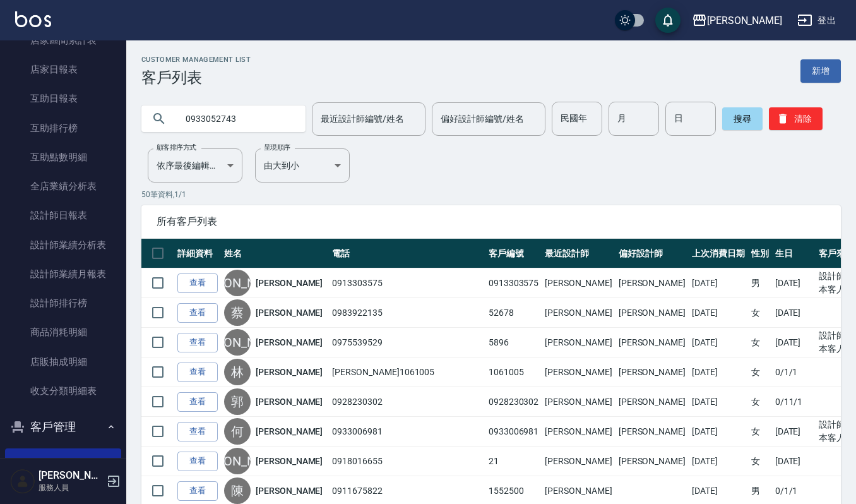  What do you see at coordinates (198, 253) in the screenshot?
I see `th: 詳細資料` at bounding box center [198, 253].